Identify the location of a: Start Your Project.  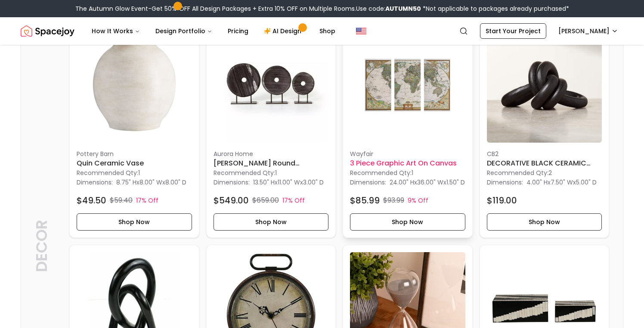
(513, 31).